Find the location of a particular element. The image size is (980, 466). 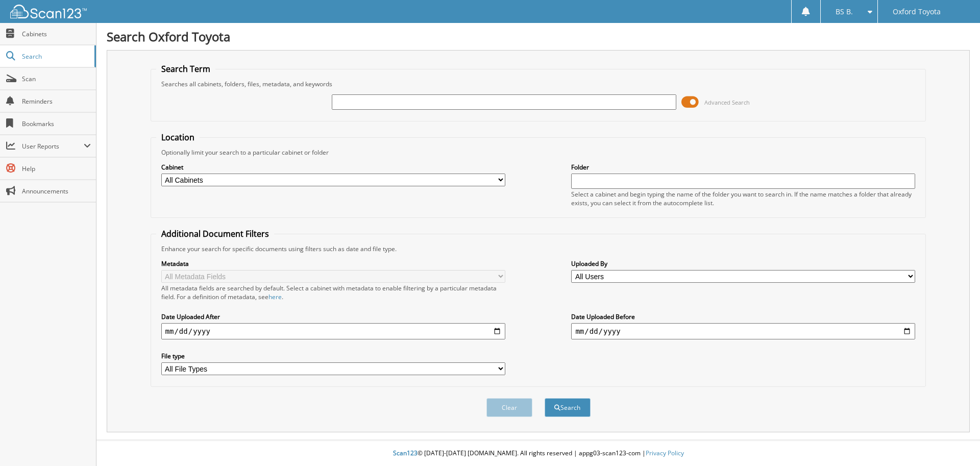

span: User Reports is located at coordinates (53, 146).